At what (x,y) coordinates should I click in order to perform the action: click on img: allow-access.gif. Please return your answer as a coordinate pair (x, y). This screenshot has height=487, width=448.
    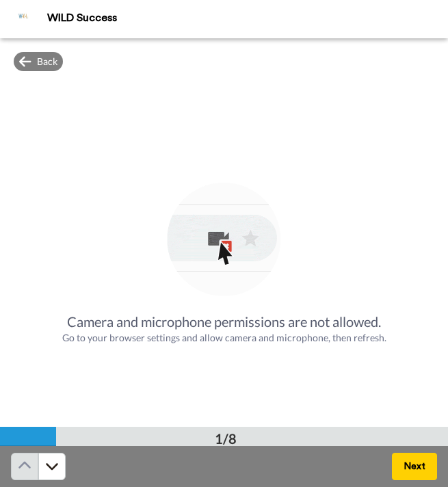
    Looking at the image, I should click on (224, 241).